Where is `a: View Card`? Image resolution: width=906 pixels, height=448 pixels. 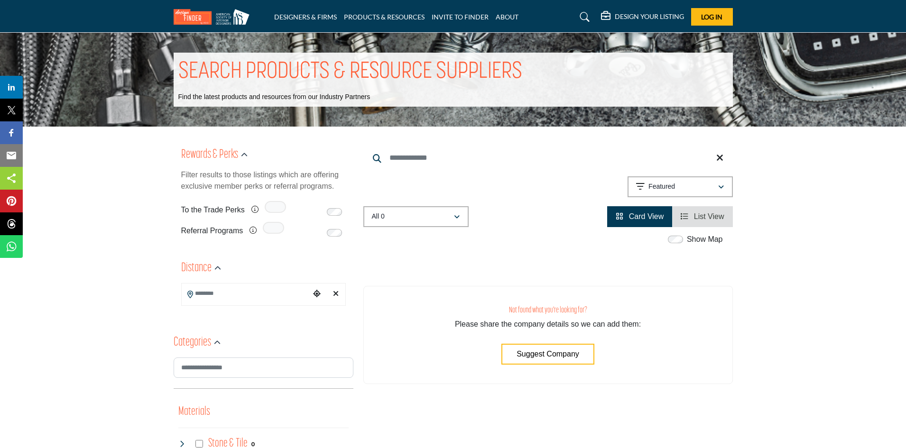
a: View Card is located at coordinates (639, 216).